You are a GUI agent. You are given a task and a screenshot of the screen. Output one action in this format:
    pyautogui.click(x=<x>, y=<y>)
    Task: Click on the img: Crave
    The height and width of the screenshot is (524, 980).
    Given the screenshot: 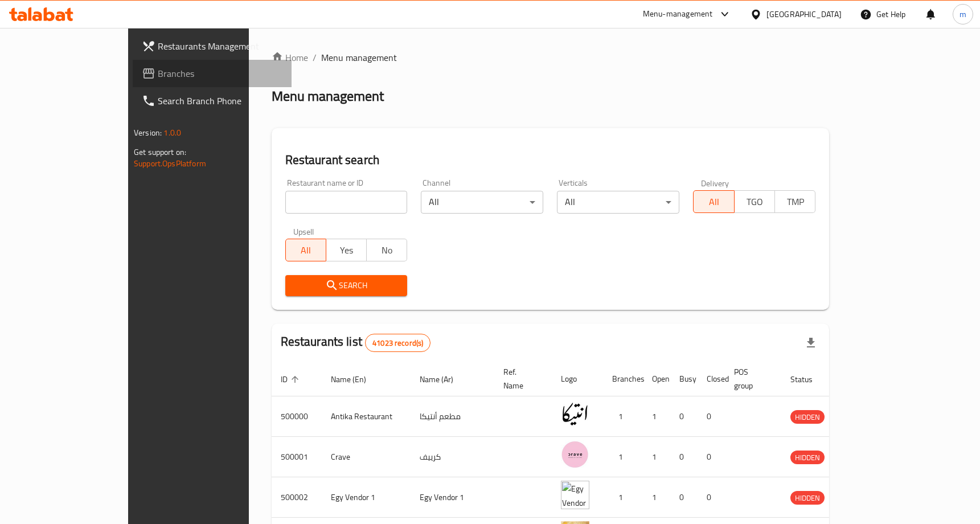 What is the action you would take?
    pyautogui.click(x=575, y=454)
    